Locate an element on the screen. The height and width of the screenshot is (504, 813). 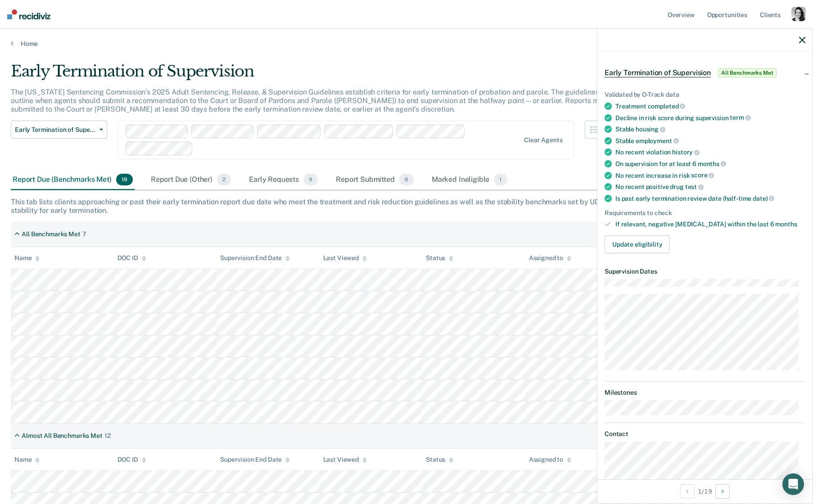
span: employment is located at coordinates (657, 141).